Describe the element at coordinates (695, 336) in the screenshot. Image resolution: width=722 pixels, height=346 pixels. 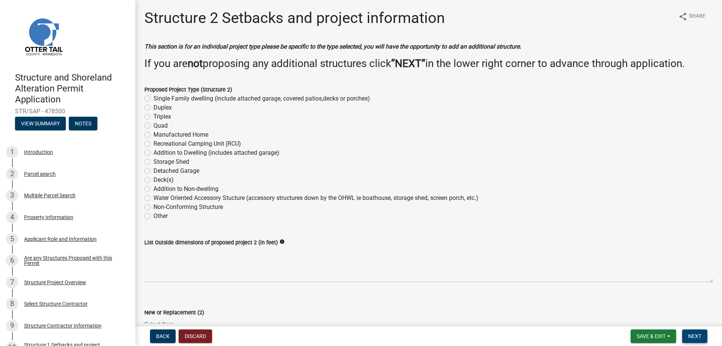
I see `span: Next` at that location.